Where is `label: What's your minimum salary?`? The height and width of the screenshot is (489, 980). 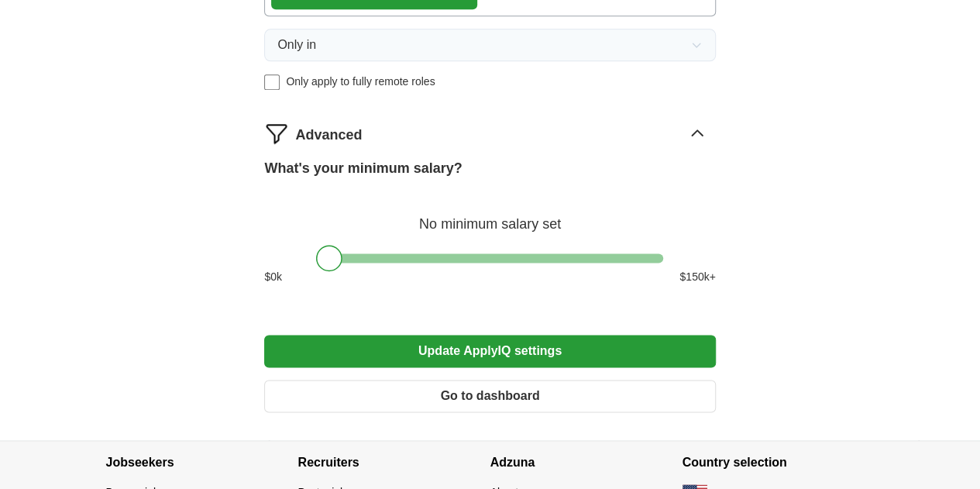 label: What's your minimum salary? is located at coordinates (362, 168).